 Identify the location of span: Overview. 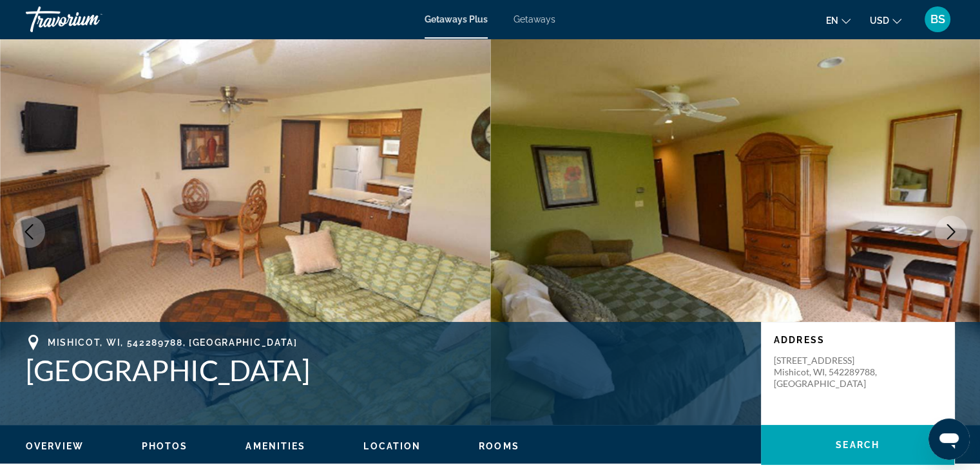
(54, 447).